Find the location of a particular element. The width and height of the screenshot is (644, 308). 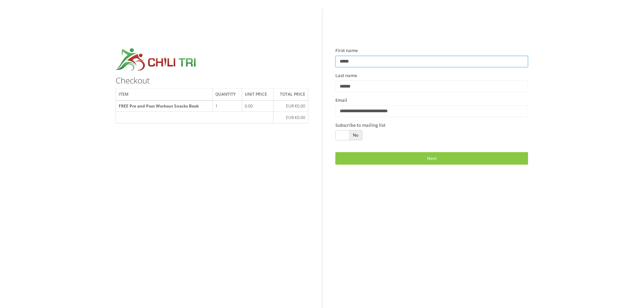

span: No is located at coordinates (355, 135).